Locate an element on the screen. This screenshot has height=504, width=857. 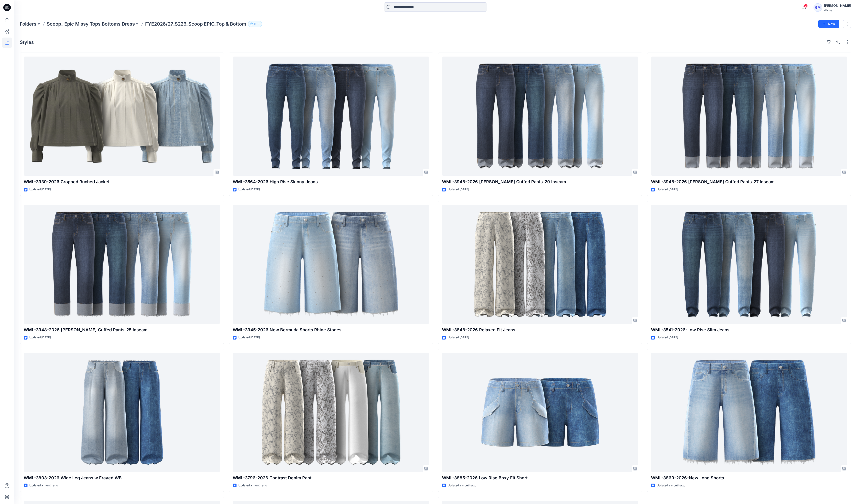
p: FYE2026/27_S226_Scoop EPIC_Top & Bottom is located at coordinates (196, 24).